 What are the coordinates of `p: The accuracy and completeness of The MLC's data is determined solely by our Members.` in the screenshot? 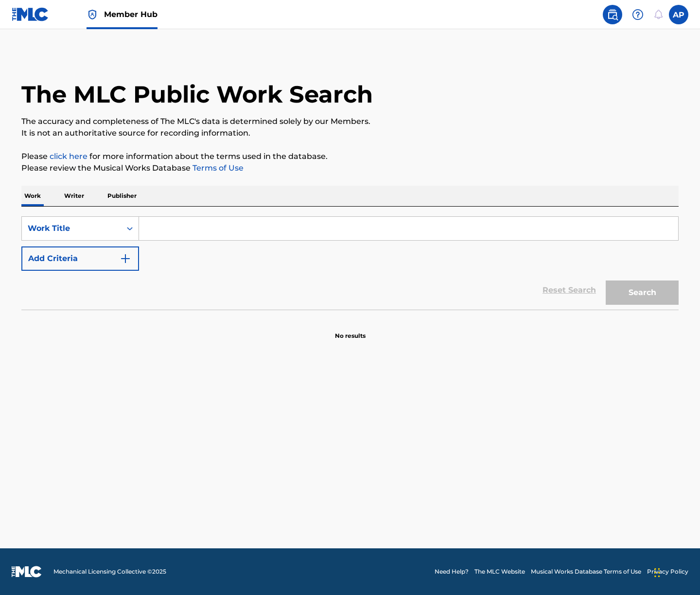 It's located at (350, 122).